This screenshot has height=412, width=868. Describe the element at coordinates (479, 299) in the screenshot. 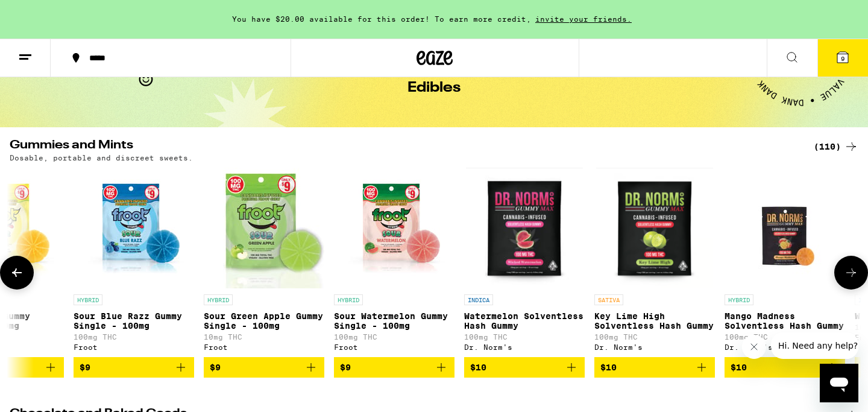

I see `p: INDICA` at that location.